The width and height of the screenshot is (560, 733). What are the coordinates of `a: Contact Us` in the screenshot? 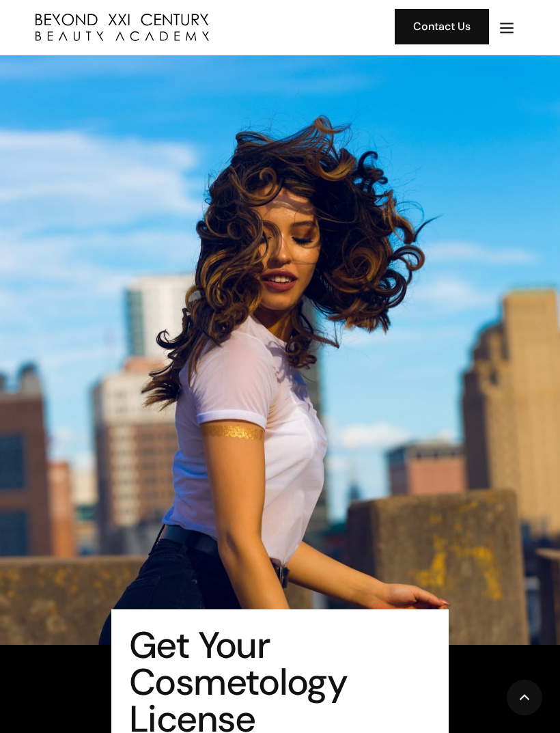 It's located at (442, 27).